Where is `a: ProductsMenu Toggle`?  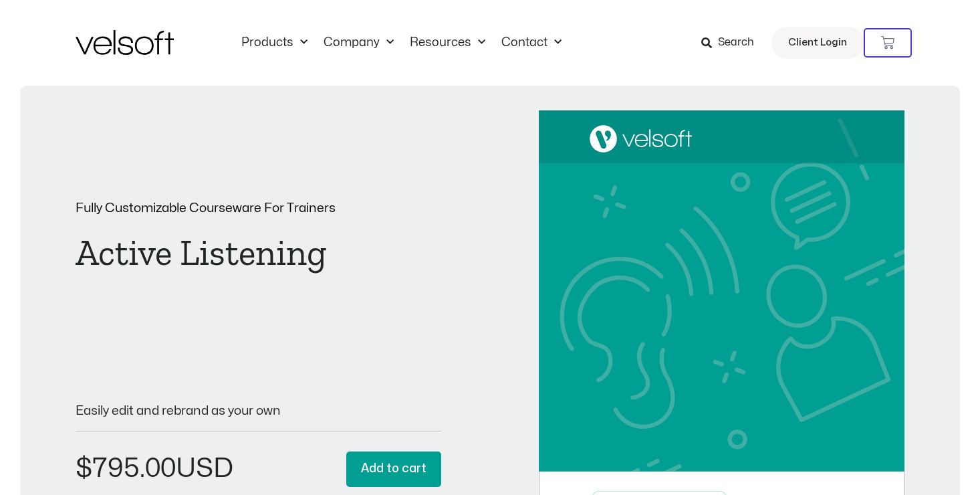 a: ProductsMenu Toggle is located at coordinates (274, 43).